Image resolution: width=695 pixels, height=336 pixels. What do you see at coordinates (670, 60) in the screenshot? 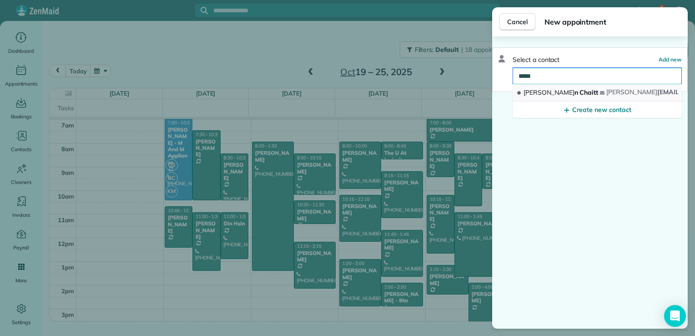
I see `button: Add new` at bounding box center [670, 60].